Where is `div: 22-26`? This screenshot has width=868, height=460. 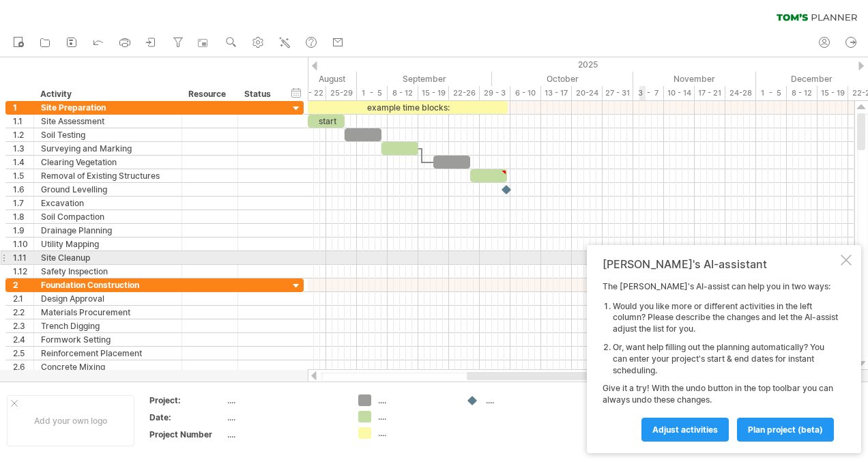
div: 22-26 is located at coordinates (464, 93).